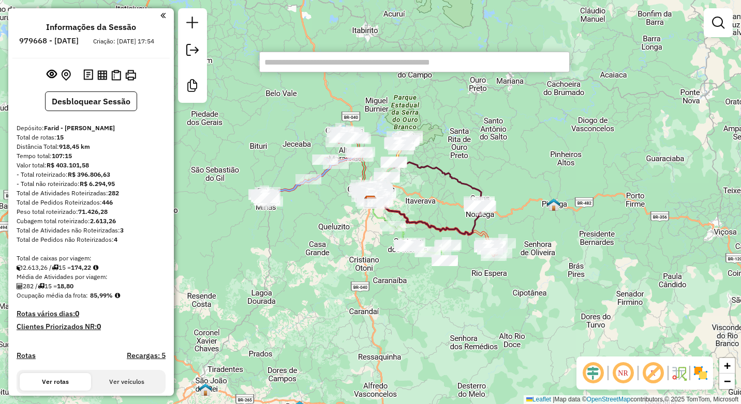 This screenshot has height=404, width=741. I want to click on button: Visualizar relatório de Roteirização, so click(102, 74).